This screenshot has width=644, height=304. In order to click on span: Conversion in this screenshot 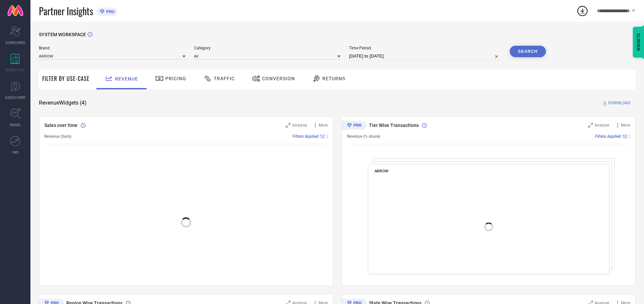, I will do `click(279, 78)`.